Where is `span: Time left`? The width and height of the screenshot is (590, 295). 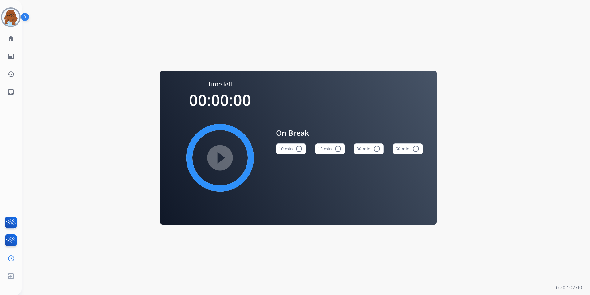
span: Time left is located at coordinates (220, 84).